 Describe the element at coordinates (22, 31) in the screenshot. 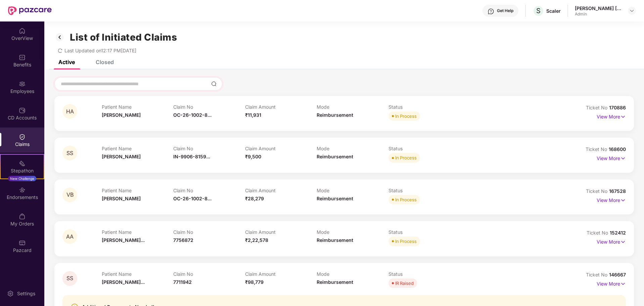

I see `img: svg+xml;base64,PHN2ZyBpZD0iSG9tZSIgeG1sbnM9Imh0dHA6Ly93d3cudzMub3JnLzIwMDAvc3ZnIiB3aWR0aD0iMjAiIG...` at that location.